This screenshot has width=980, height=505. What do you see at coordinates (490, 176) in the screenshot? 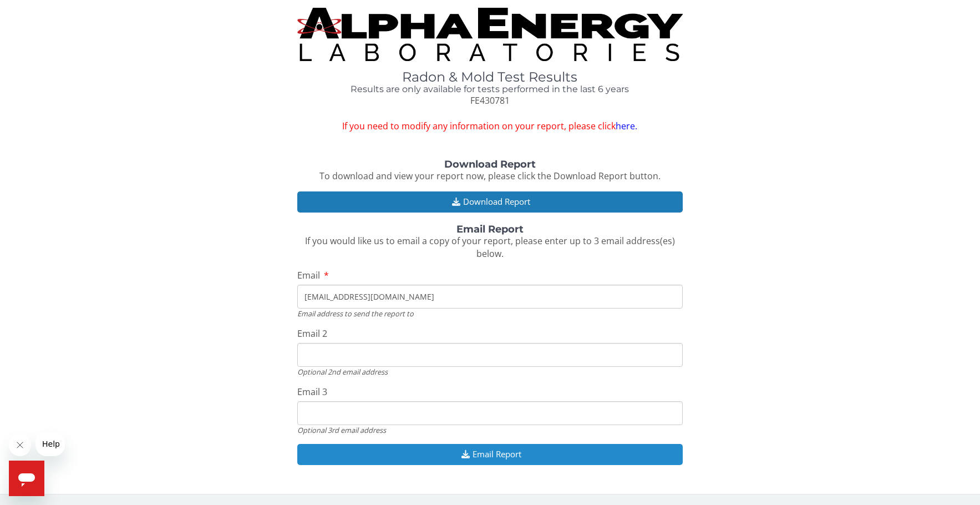
I see `span: To download and view your report now, please click the Download Report button.` at bounding box center [490, 176].